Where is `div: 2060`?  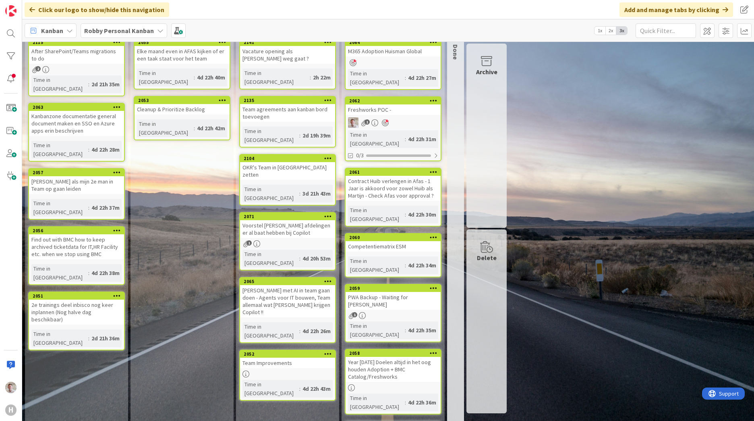 div: 2060 is located at coordinates (395, 237).